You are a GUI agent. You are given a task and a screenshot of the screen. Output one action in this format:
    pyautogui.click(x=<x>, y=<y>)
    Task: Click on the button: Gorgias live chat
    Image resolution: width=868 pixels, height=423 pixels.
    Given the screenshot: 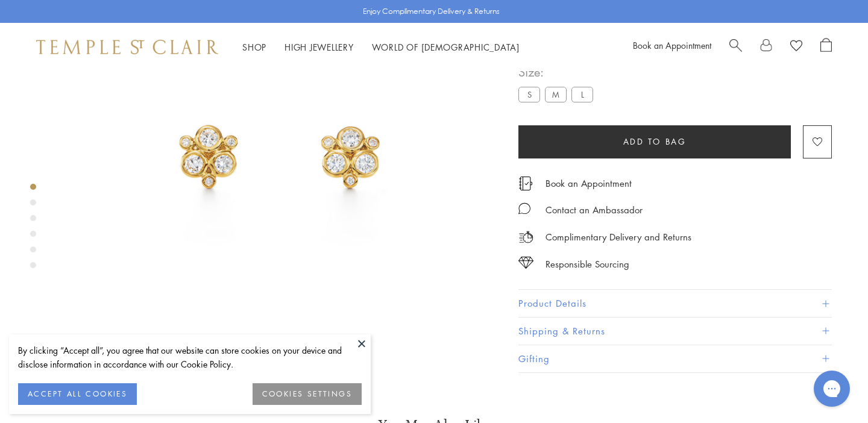 What is the action you would take?
    pyautogui.click(x=24, y=22)
    